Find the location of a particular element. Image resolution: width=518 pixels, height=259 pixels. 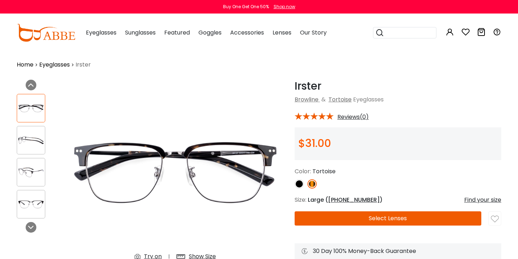

button: Select Lenses is located at coordinates (388, 219).